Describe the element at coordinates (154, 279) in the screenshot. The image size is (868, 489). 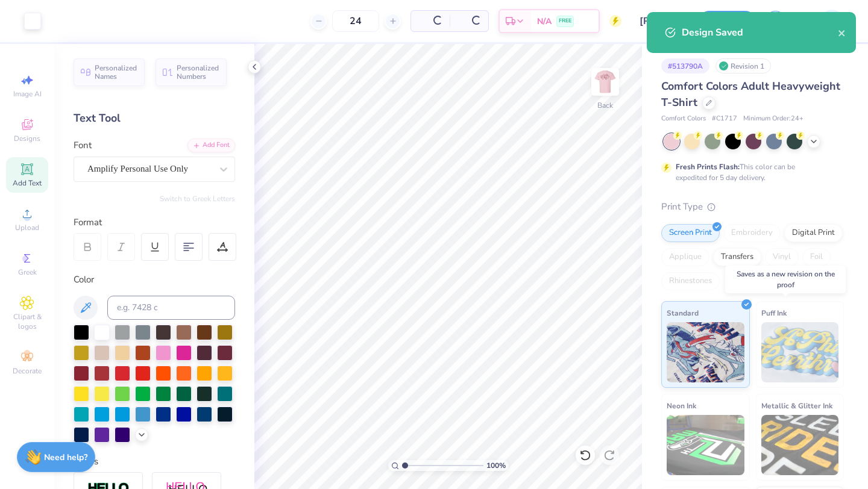
I see `div: Color` at that location.